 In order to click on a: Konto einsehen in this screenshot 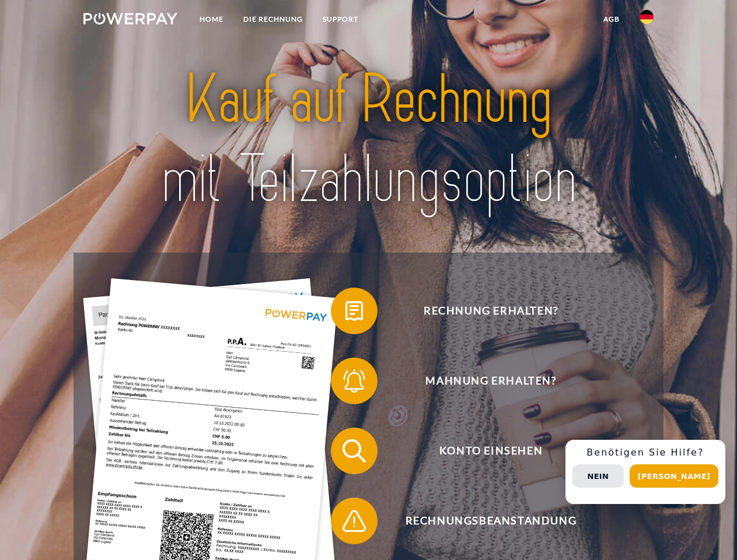, I will do `click(483, 451)`.